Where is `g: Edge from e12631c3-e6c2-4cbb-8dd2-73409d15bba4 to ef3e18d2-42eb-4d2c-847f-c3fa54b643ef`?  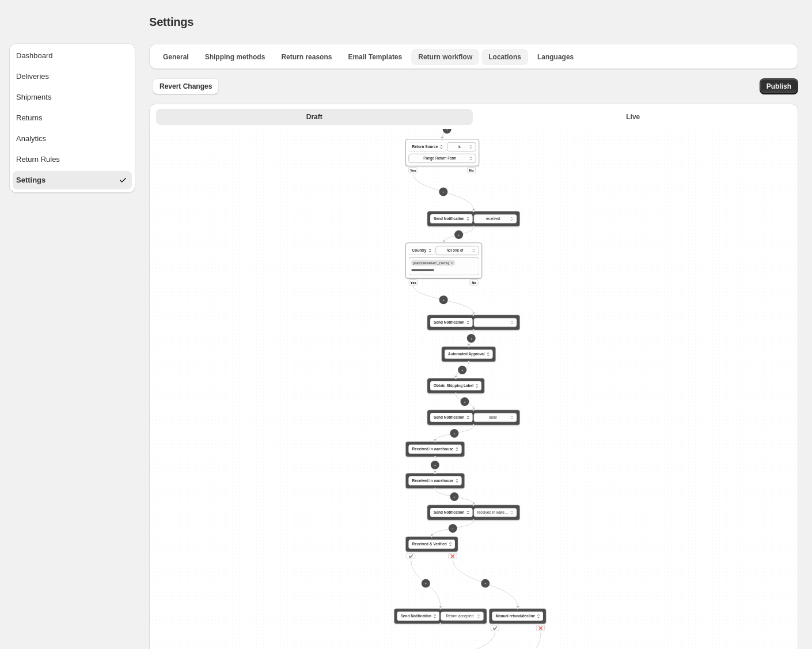
g: Edge from e12631c3-e6c2-4cbb-8dd2-73409d15bba4 to ef3e18d2-42eb-4d2c-847f-c3fa54b643ef is located at coordinates (471, 338).